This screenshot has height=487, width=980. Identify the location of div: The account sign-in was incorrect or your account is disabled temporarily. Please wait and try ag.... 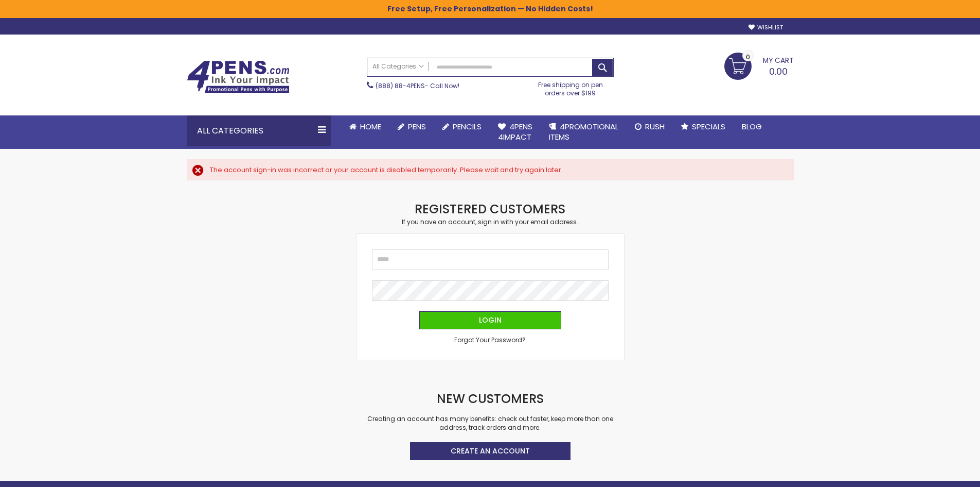
(497, 170).